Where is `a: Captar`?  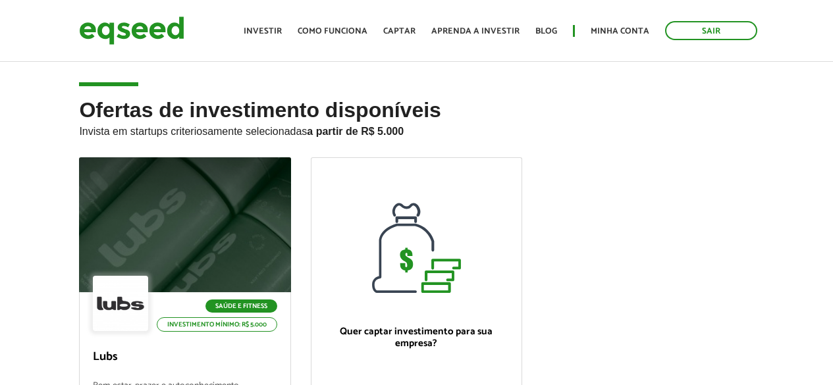
a: Captar is located at coordinates (399, 31).